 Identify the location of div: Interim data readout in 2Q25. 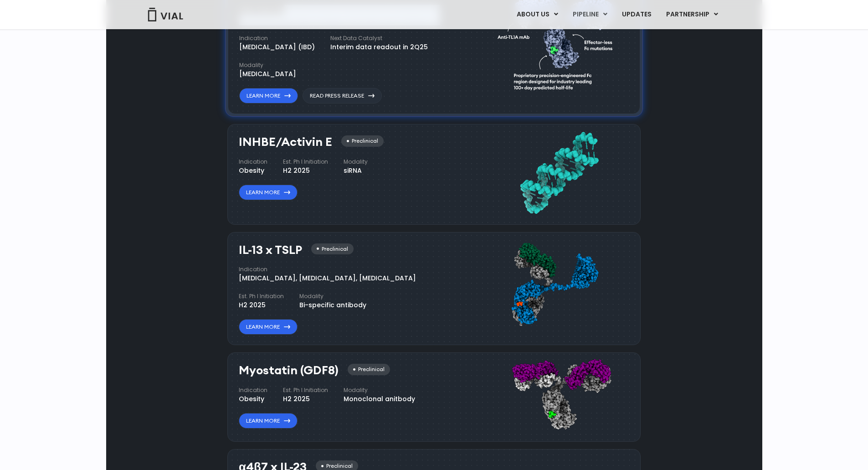
(379, 47).